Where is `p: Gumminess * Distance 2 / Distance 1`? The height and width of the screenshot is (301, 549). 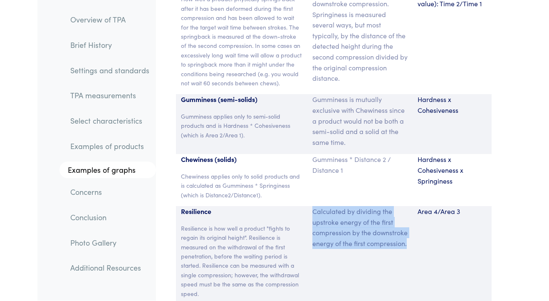
p: Gumminess * Distance 2 / Distance 1 is located at coordinates (360, 164).